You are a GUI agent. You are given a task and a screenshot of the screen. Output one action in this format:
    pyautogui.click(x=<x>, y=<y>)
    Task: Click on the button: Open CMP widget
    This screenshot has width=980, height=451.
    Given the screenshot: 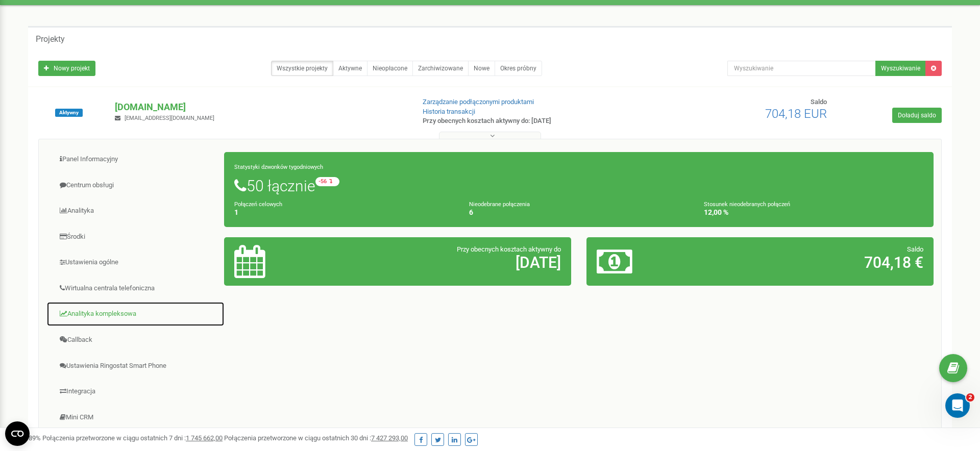 What is the action you would take?
    pyautogui.click(x=17, y=434)
    